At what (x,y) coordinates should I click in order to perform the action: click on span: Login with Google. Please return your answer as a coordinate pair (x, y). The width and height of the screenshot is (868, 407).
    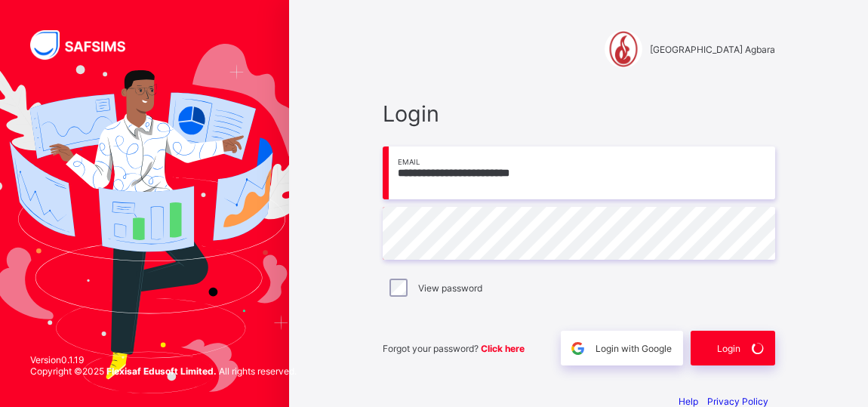
    Looking at the image, I should click on (633, 348).